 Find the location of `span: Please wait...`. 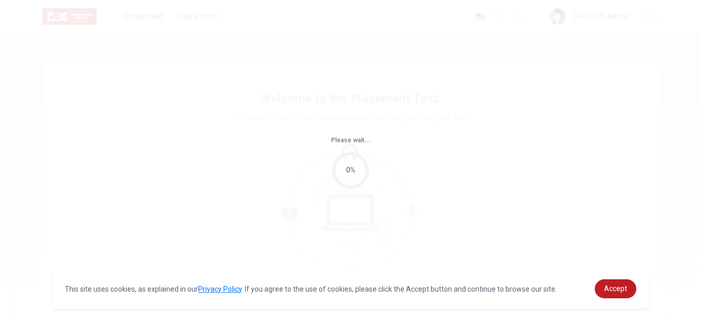

span: Please wait... is located at coordinates (350, 140).